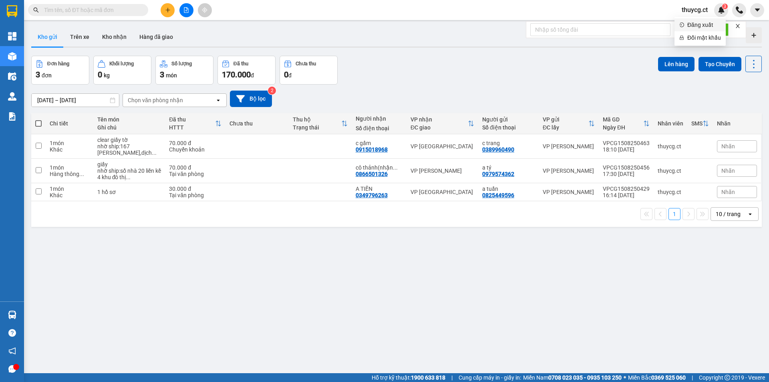 This screenshot has height=382, width=769. What do you see at coordinates (379, 143) in the screenshot?
I see `div: c gấm` at bounding box center [379, 143].